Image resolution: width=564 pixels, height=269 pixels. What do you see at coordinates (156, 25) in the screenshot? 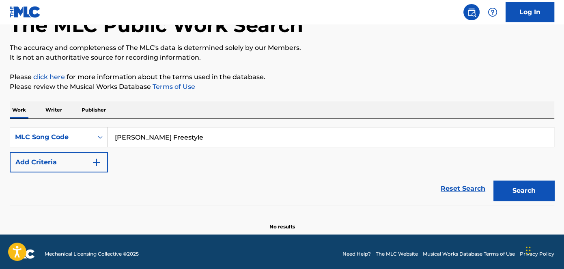
I see `h1: The MLC Public Work Search` at bounding box center [156, 25].